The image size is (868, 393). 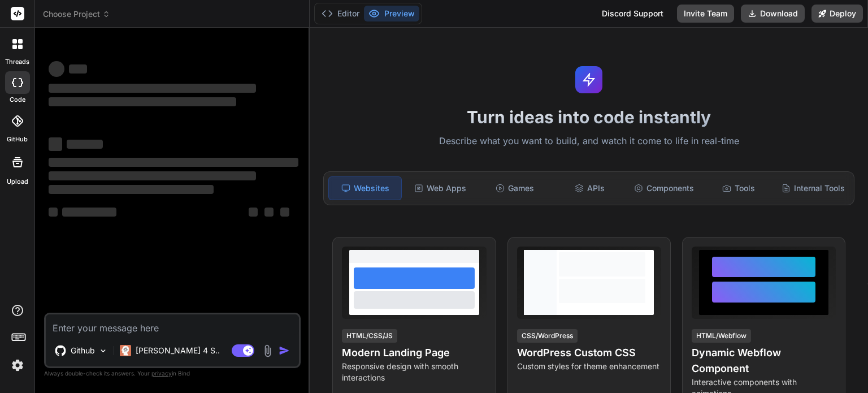 I want to click on img: attachment, so click(x=268, y=351).